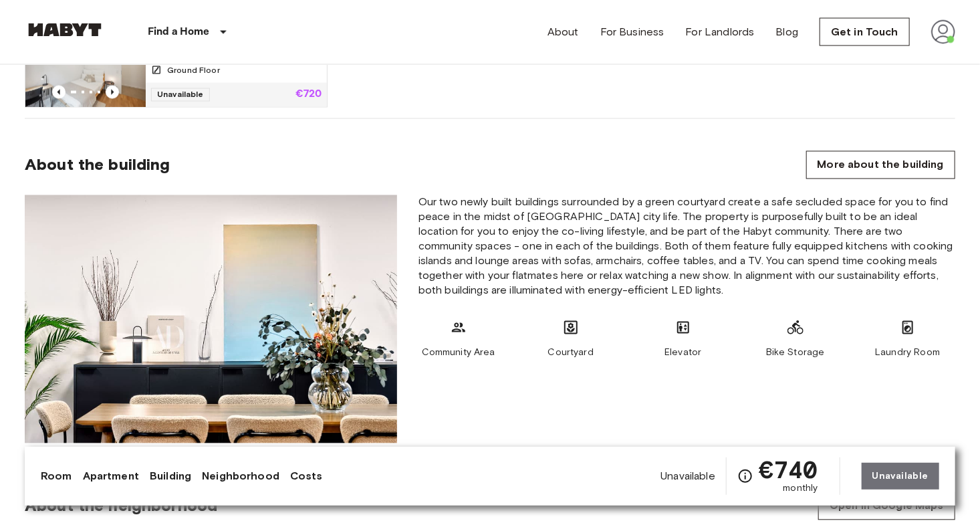  What do you see at coordinates (111, 476) in the screenshot?
I see `a: Apartment` at bounding box center [111, 476].